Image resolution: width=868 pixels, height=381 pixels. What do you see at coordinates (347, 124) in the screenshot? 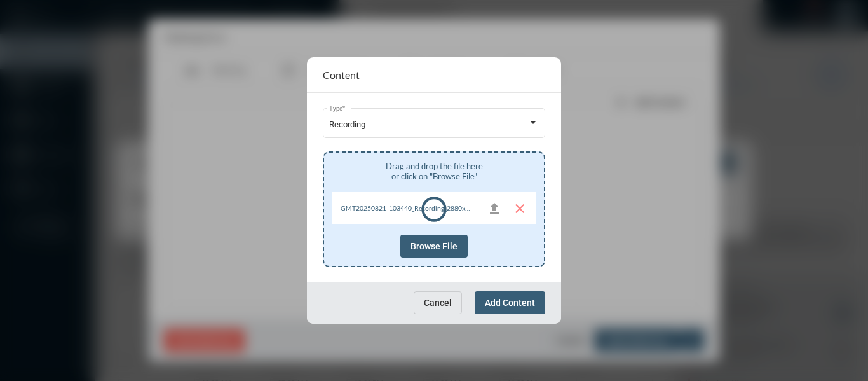
I see `span: Recording` at bounding box center [347, 124].